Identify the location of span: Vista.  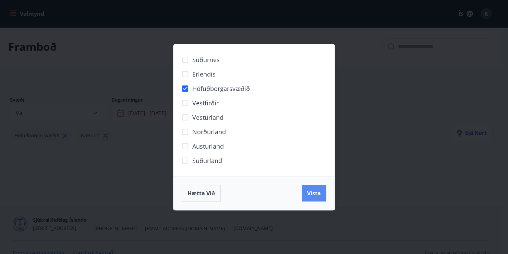
(314, 193).